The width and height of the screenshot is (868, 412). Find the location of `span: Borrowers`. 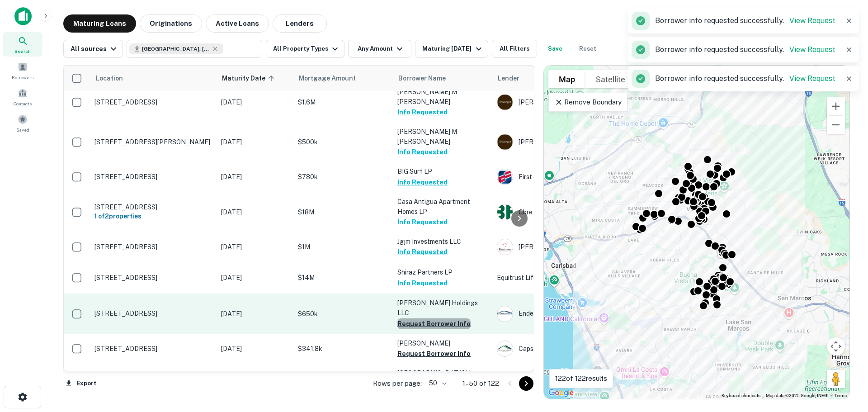

span: Borrowers is located at coordinates (23, 77).